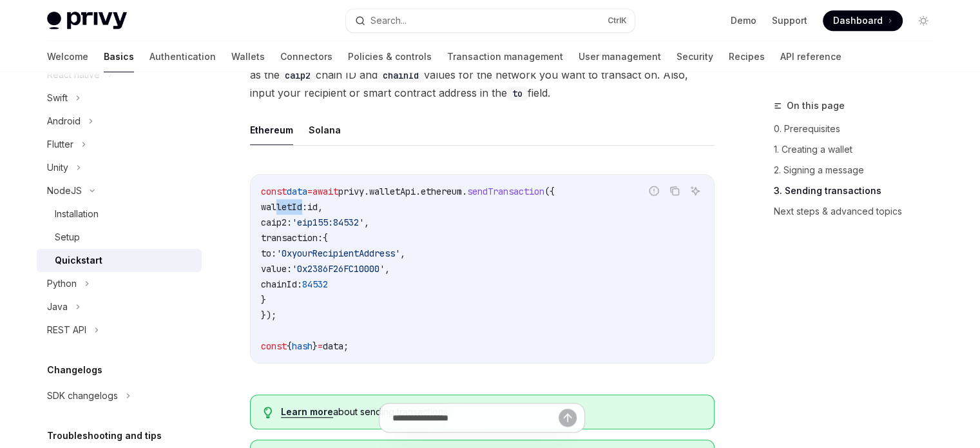 Image resolution: width=980 pixels, height=448 pixels. I want to click on h5: Troubleshooting and tips, so click(104, 435).